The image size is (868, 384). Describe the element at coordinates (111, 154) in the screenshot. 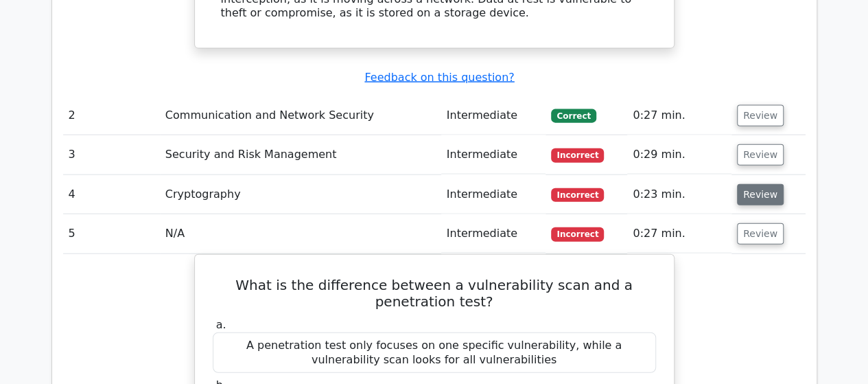

I see `td: 3` at that location.